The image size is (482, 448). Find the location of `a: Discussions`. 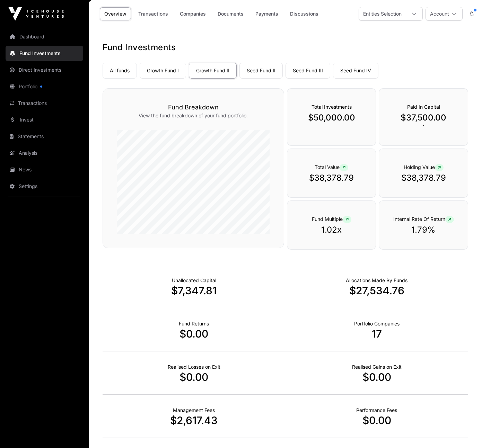

a: Discussions is located at coordinates (304, 14).